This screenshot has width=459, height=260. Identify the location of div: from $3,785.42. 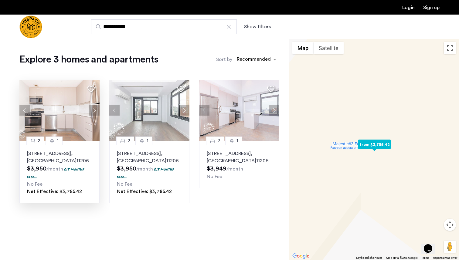
(375, 145).